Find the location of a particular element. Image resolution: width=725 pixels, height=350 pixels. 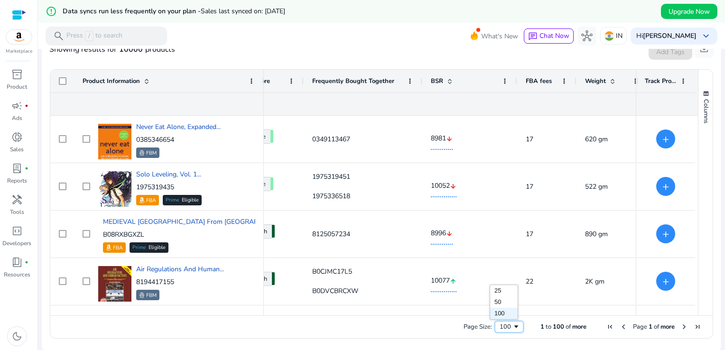

button: chatChat Now is located at coordinates (548, 36).